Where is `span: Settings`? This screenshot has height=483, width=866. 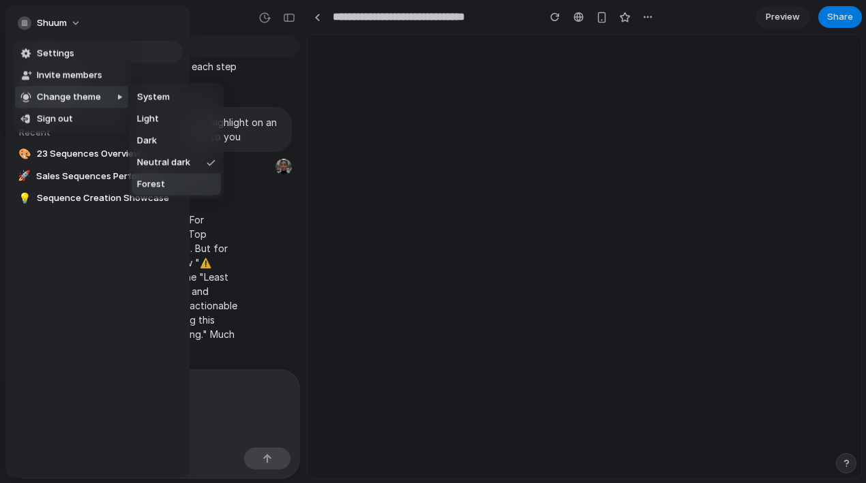 span: Settings is located at coordinates (55, 54).